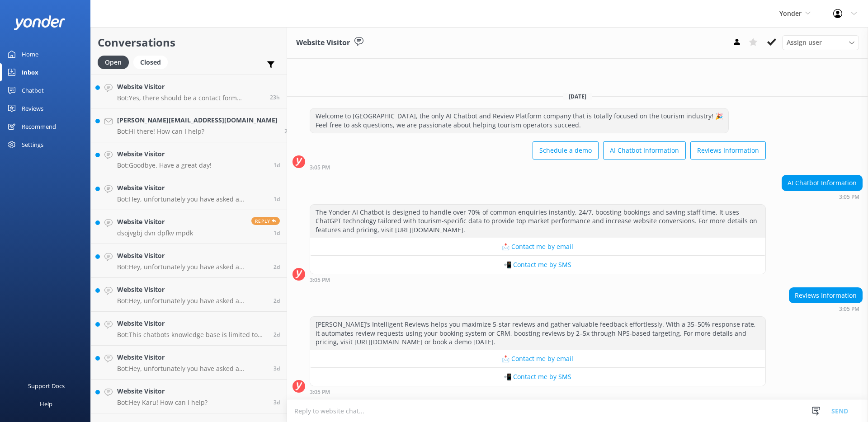 This screenshot has width=868, height=422. What do you see at coordinates (190, 98) in the screenshot?
I see `p: Bot: Yes, there should be a contact form available for you to leave your details. If you don't se...` at bounding box center [190, 98].